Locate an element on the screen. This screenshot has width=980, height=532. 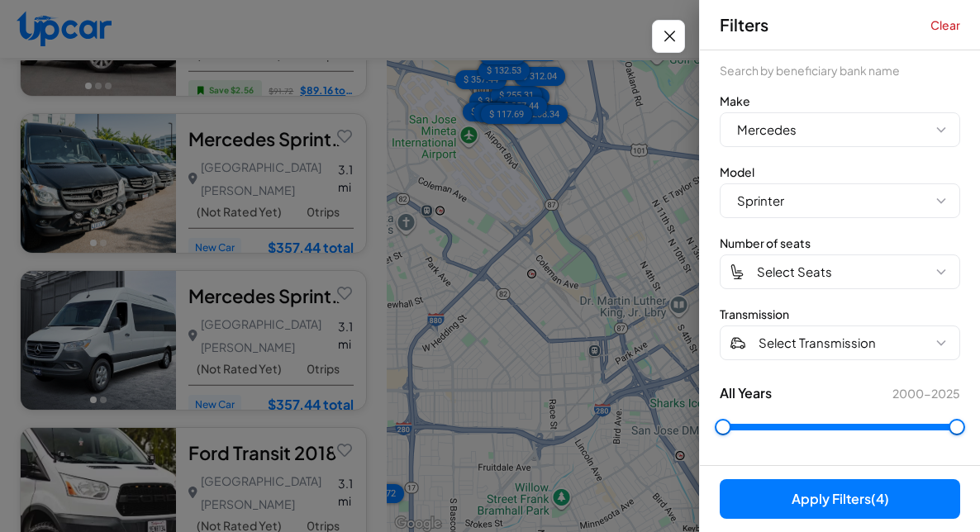
span: Mercedes is located at coordinates (767, 130).